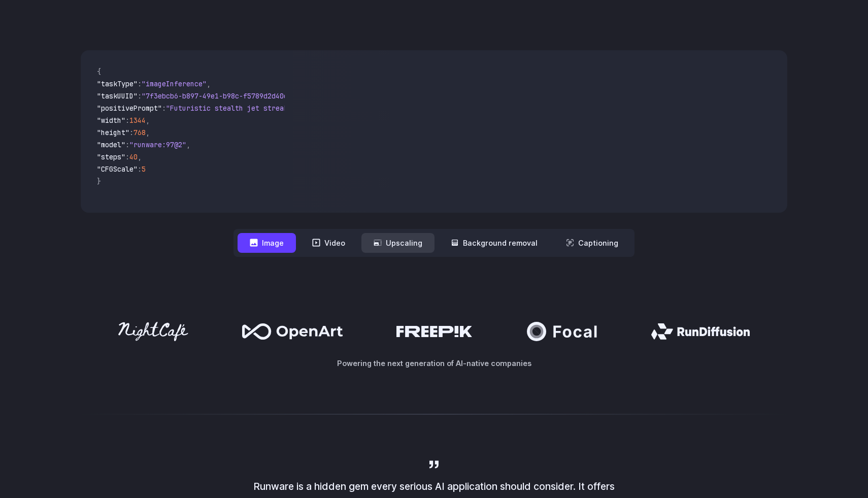 The height and width of the screenshot is (498, 868). What do you see at coordinates (139, 133) in the screenshot?
I see `span: 768` at bounding box center [139, 133].